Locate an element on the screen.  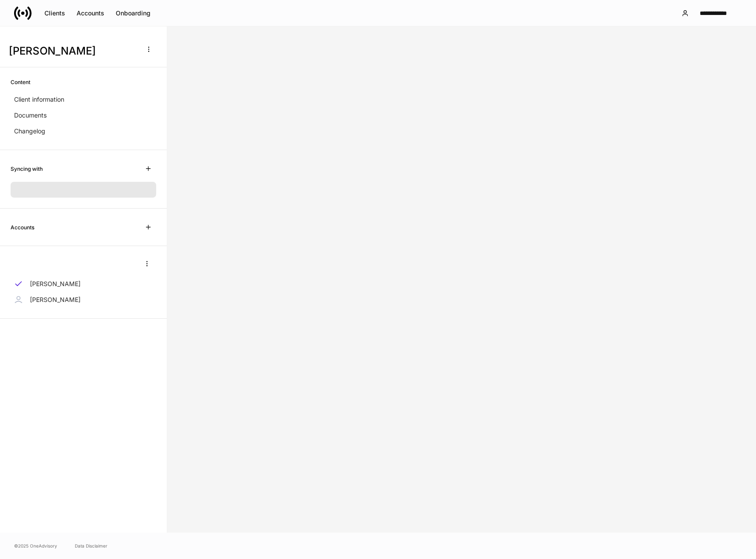
button: Onboarding is located at coordinates (133, 13).